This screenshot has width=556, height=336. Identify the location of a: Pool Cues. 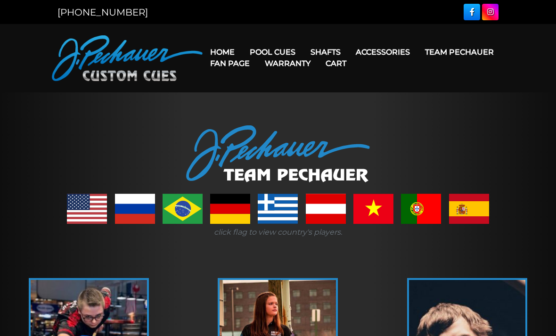
(272, 52).